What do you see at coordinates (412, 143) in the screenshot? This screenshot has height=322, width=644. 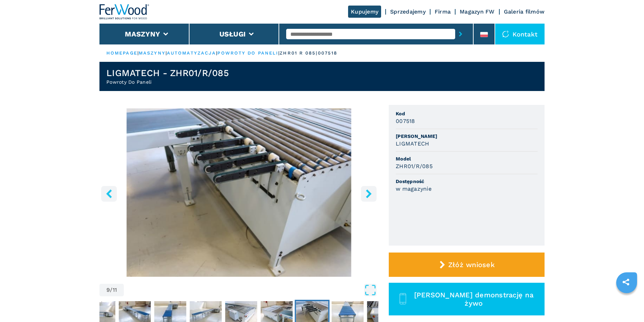 I see `h3: LIGMATECH` at bounding box center [412, 143].